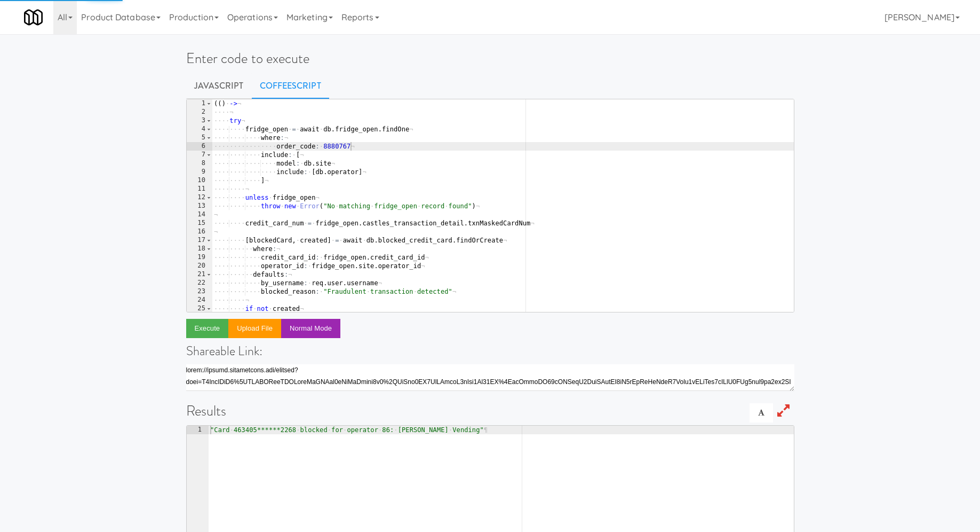  Describe the element at coordinates (199, 274) in the screenshot. I see `div: 21` at that location.